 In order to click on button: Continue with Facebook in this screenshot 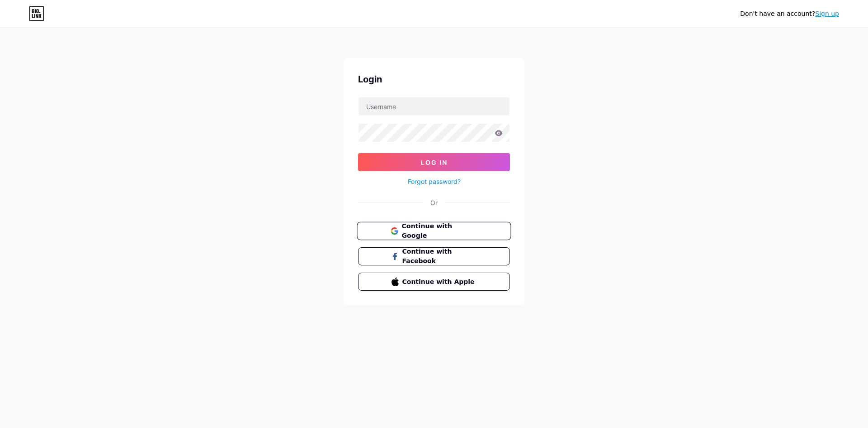, I will do `click(434, 256)`.